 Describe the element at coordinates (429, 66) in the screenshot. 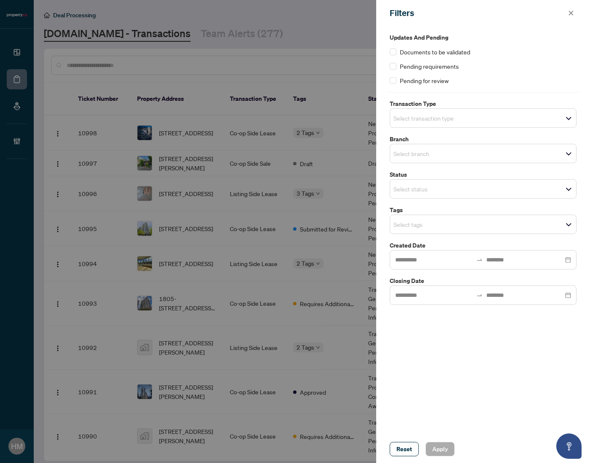

I see `span: Pending requirements` at that location.